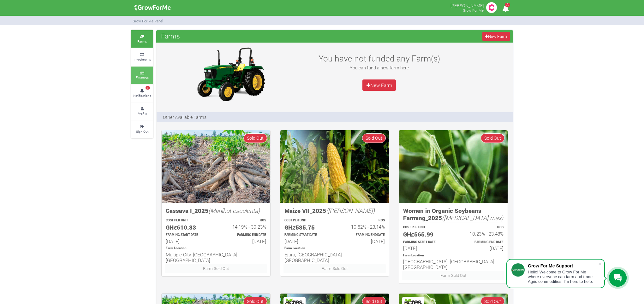 The height and width of the screenshot is (304, 644). I want to click on h3: You have not funded any Farm(s), so click(379, 59).